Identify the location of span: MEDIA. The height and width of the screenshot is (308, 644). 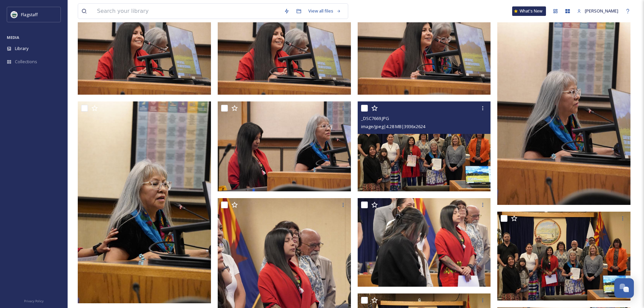
(13, 37).